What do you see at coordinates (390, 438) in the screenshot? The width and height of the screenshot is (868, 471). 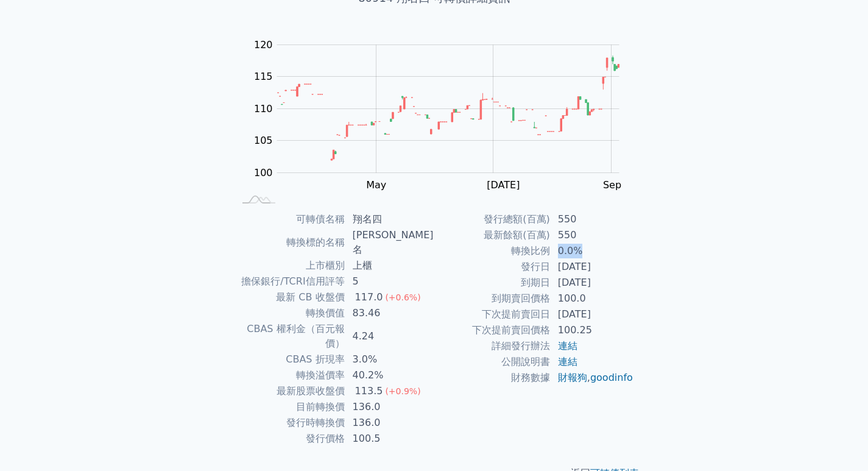 I see `td: 100.5` at bounding box center [390, 438].